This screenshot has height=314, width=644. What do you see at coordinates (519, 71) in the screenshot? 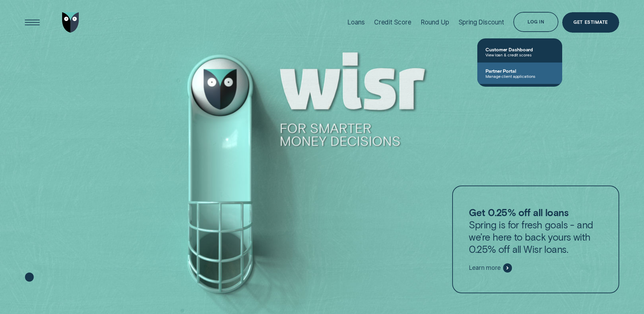
I see `span: Partner Portal` at bounding box center [519, 71].